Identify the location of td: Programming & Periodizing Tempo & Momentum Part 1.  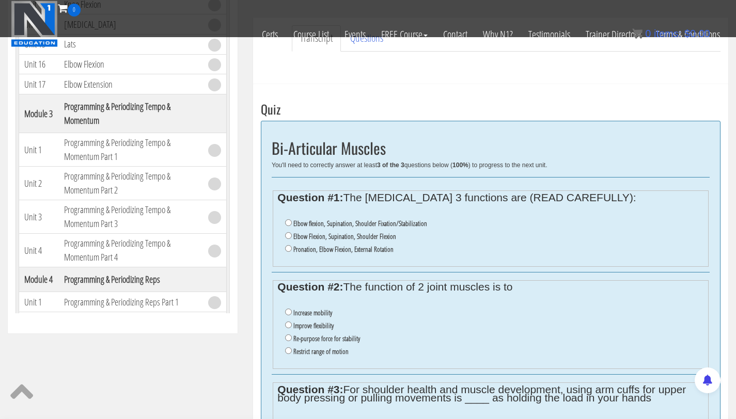
(131, 150).